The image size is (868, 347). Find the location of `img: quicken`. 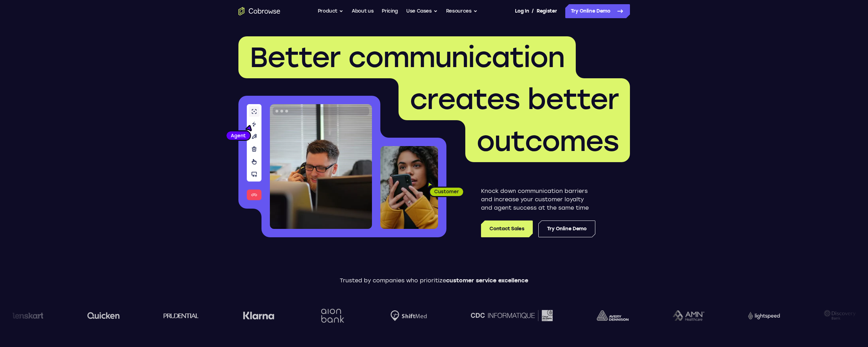

img: quicken is located at coordinates (103, 316).